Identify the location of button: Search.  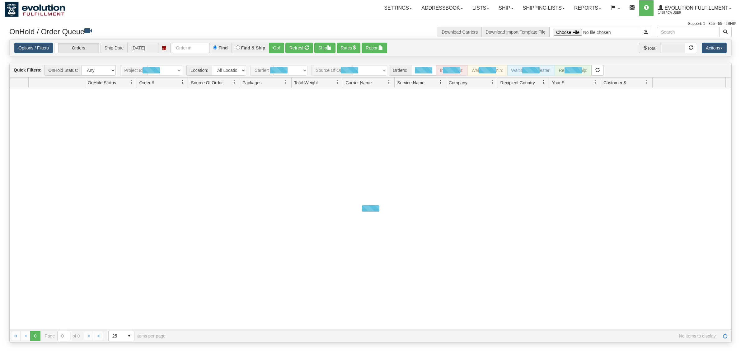
(725, 32).